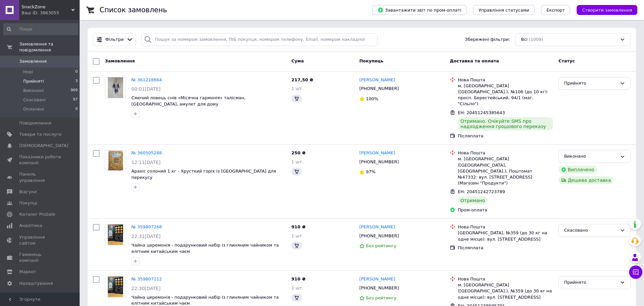 Image resolution: width=644 pixels, height=306 pixels. I want to click on h1: Список замовлень, so click(133, 10).